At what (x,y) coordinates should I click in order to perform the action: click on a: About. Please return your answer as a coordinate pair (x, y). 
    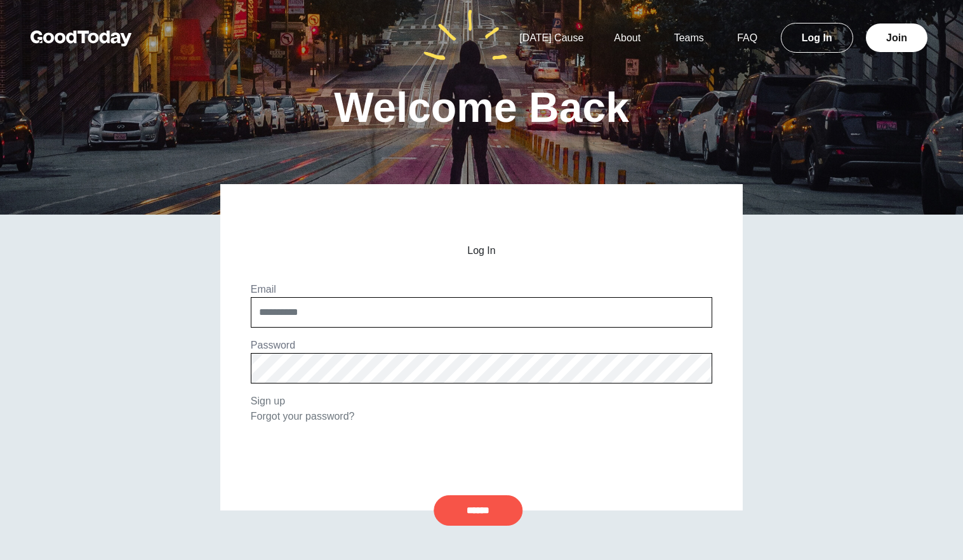
    Looking at the image, I should click on (627, 38).